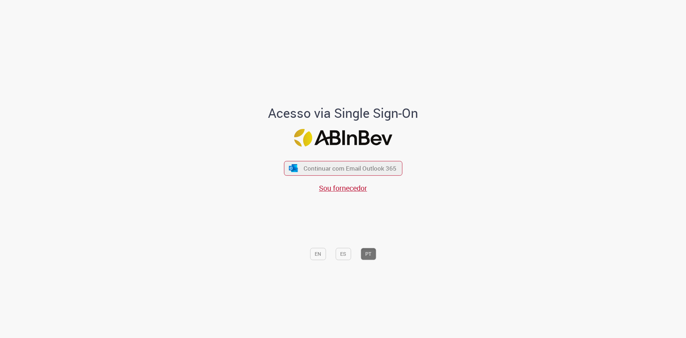  What do you see at coordinates (318, 254) in the screenshot?
I see `button: EN` at bounding box center [318, 254].